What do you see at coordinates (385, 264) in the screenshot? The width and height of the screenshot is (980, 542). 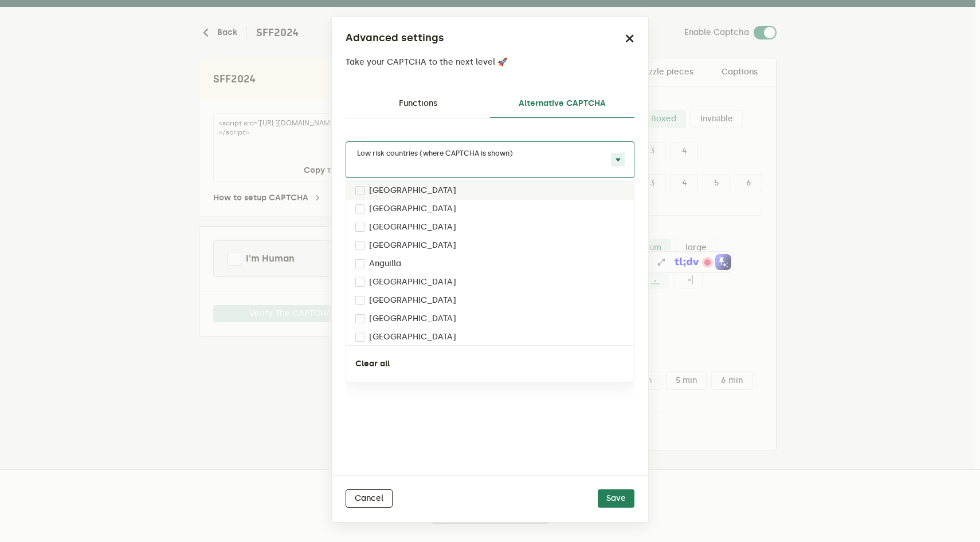 I see `label: Anguilla` at bounding box center [385, 264].